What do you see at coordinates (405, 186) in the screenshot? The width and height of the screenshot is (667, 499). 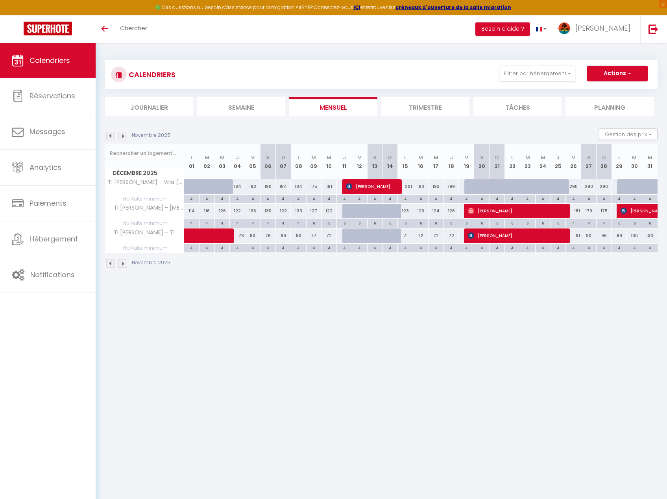 I see `div: 201` at bounding box center [405, 186].